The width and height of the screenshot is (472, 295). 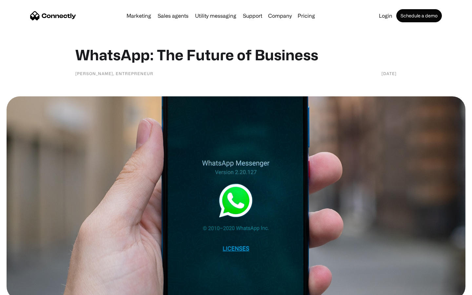 What do you see at coordinates (173, 16) in the screenshot?
I see `a: Sales agents` at bounding box center [173, 16].